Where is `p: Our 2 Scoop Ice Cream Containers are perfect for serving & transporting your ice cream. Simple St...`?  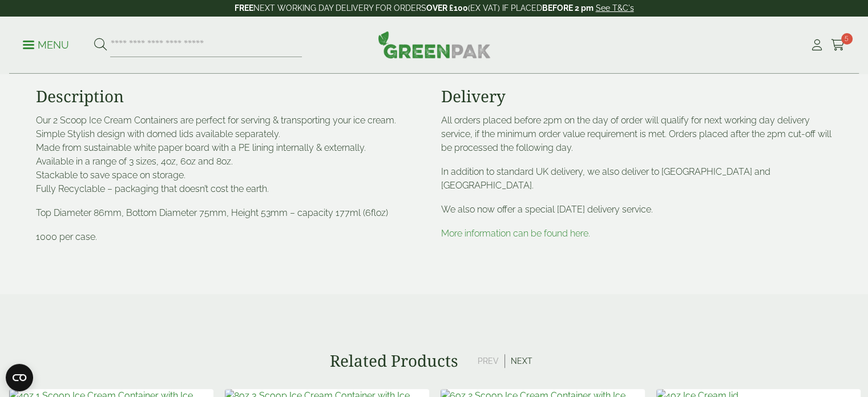 p: Our 2 Scoop Ice Cream Containers are perfect for serving & transporting your ice cream. Simple St... is located at coordinates (232, 155).